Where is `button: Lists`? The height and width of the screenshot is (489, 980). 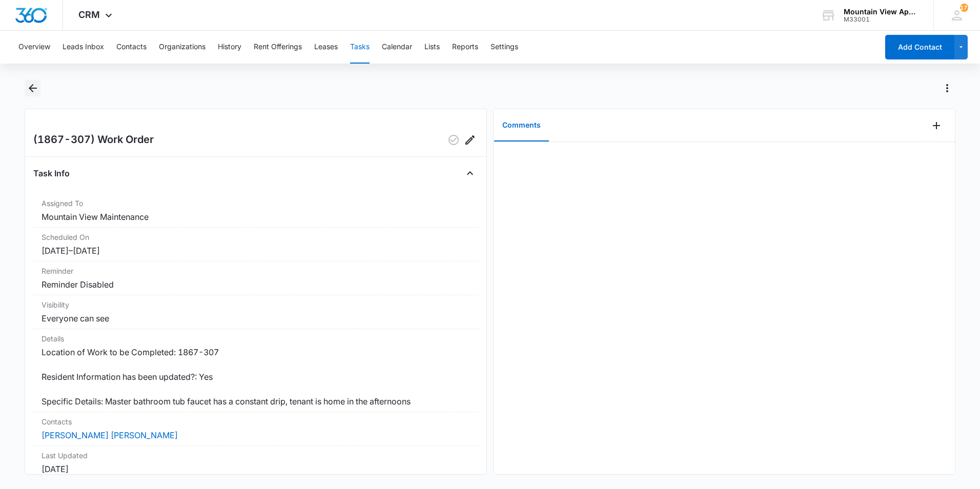
button: Lists is located at coordinates (432, 47).